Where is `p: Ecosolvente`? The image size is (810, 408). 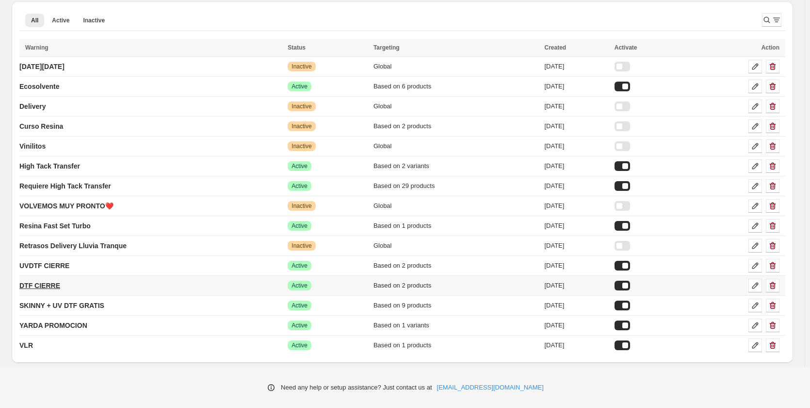 p: Ecosolvente is located at coordinates (39, 86).